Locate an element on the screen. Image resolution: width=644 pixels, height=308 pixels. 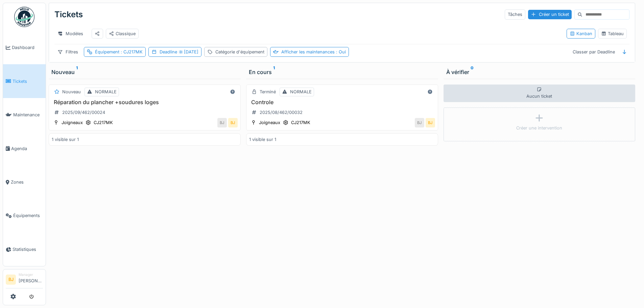
a: Agenda is located at coordinates (24, 148).